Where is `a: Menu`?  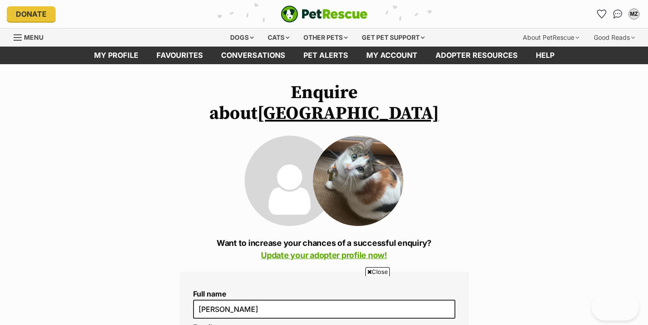 a: Menu is located at coordinates (32, 37).